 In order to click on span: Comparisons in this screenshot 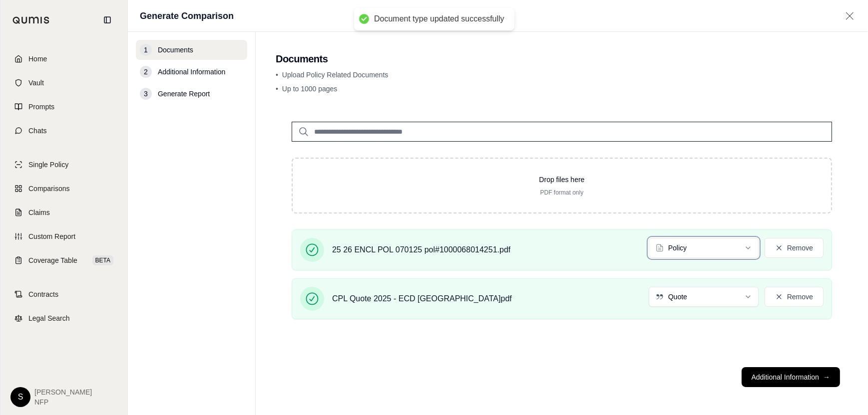, I will do `click(49, 189)`.